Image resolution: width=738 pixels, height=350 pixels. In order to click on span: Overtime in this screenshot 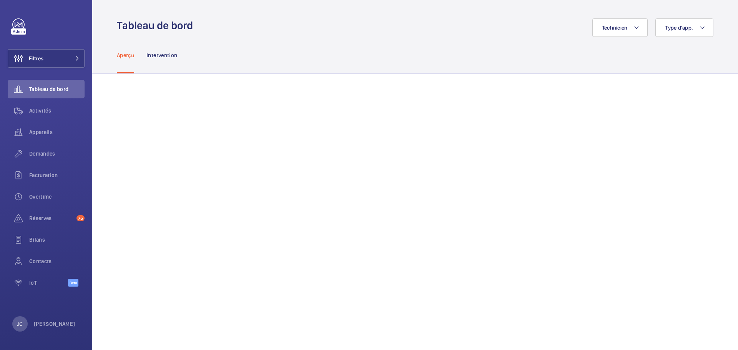, I will do `click(57, 197)`.